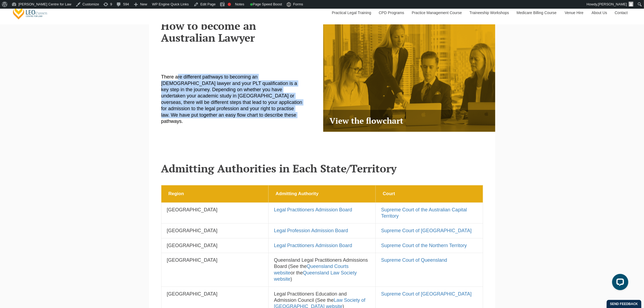 The width and height of the screenshot is (644, 308). What do you see at coordinates (215, 194) in the screenshot?
I see `th: Region` at bounding box center [215, 194].